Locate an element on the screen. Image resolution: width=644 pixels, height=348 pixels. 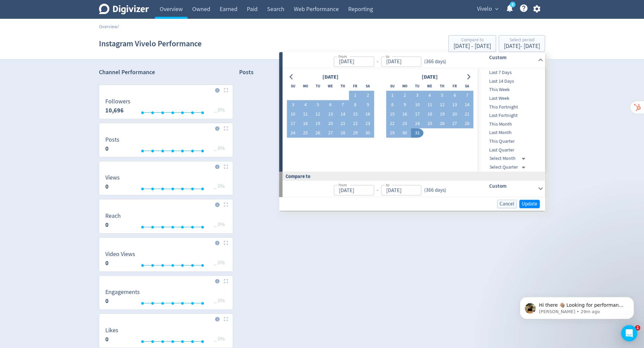
button: Go to previous month is located at coordinates (291, 77).